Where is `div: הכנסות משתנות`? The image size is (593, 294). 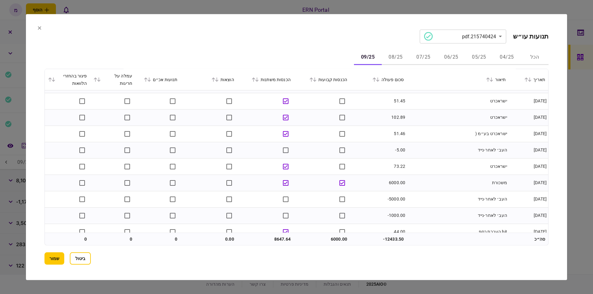
div: הכנסות משתנות is located at coordinates (265, 79).